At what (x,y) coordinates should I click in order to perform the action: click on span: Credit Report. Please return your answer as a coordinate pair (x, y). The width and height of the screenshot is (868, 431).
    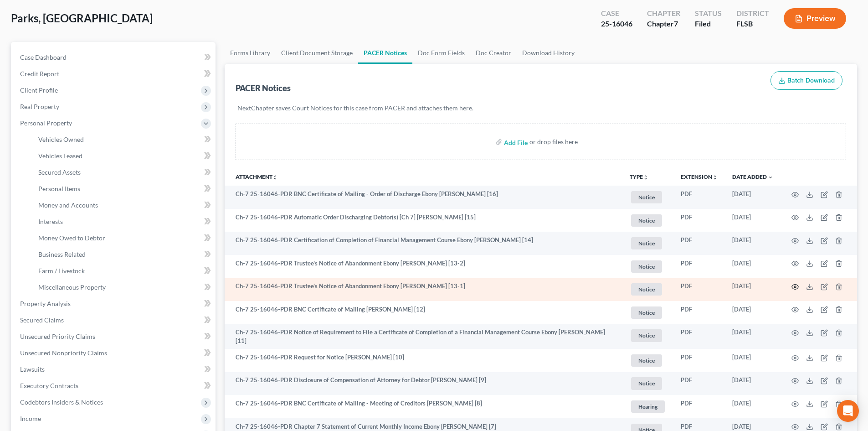
    Looking at the image, I should click on (40, 73).